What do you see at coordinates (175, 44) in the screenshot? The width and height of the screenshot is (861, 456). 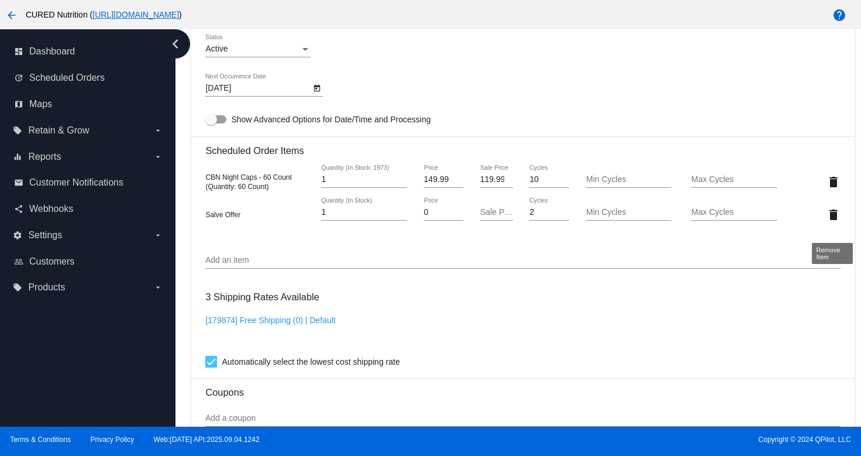 I see `i: chevron_left` at bounding box center [175, 44].